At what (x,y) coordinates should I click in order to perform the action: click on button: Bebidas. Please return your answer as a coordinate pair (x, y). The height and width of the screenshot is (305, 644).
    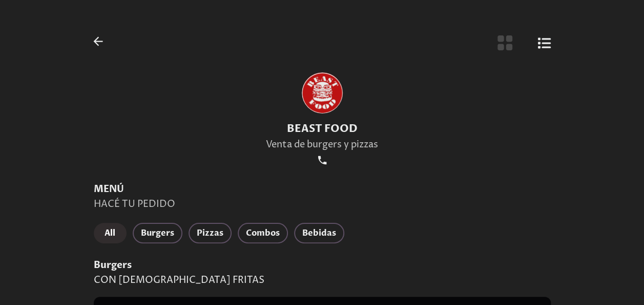
    Looking at the image, I should click on (319, 233).